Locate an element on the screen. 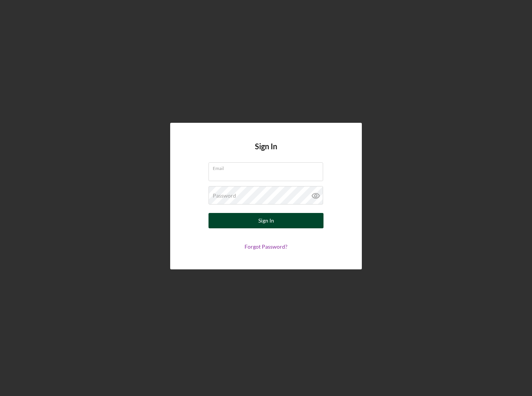  h4: Sign In is located at coordinates (266, 152).